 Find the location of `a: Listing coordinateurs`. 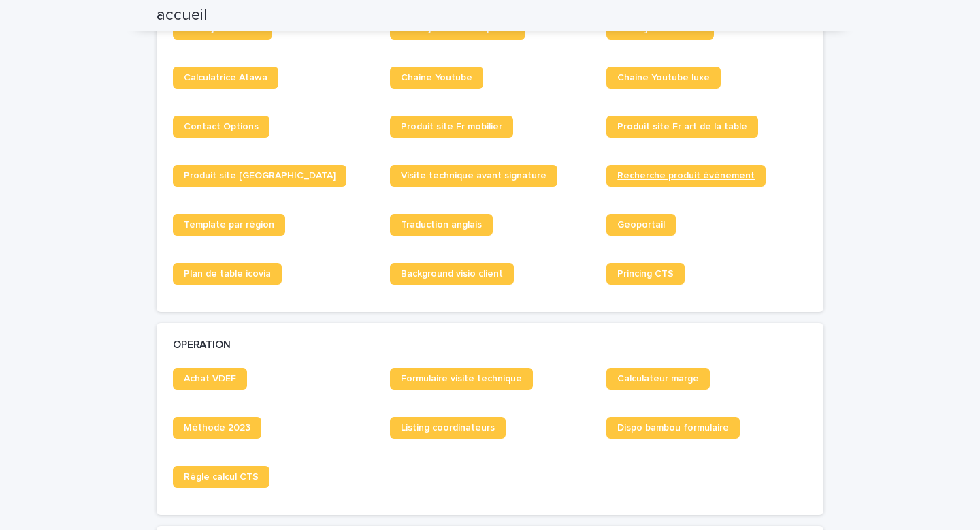

a: Listing coordinateurs is located at coordinates (447, 428).